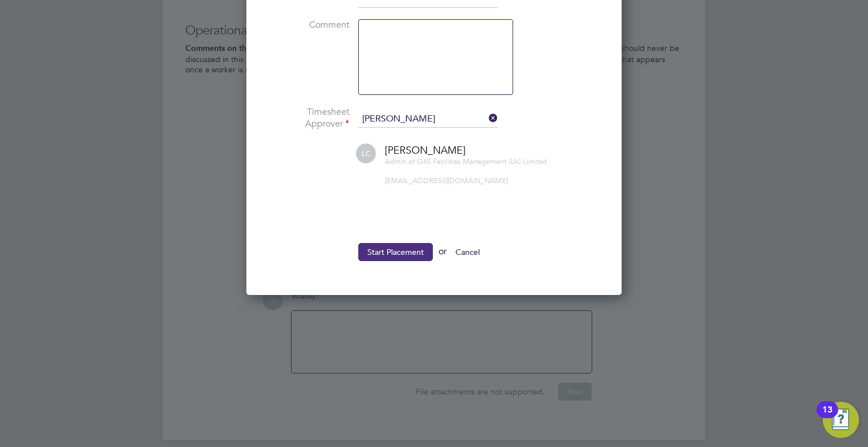 This screenshot has height=447, width=868. What do you see at coordinates (434, 258) in the screenshot?
I see `li: or` at bounding box center [434, 258].